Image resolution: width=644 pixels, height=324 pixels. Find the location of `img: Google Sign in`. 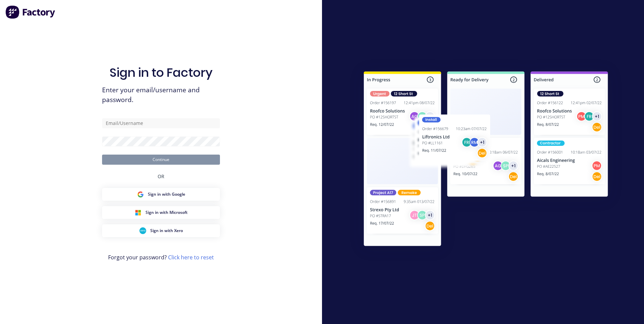

img: Google Sign in is located at coordinates (140, 195).